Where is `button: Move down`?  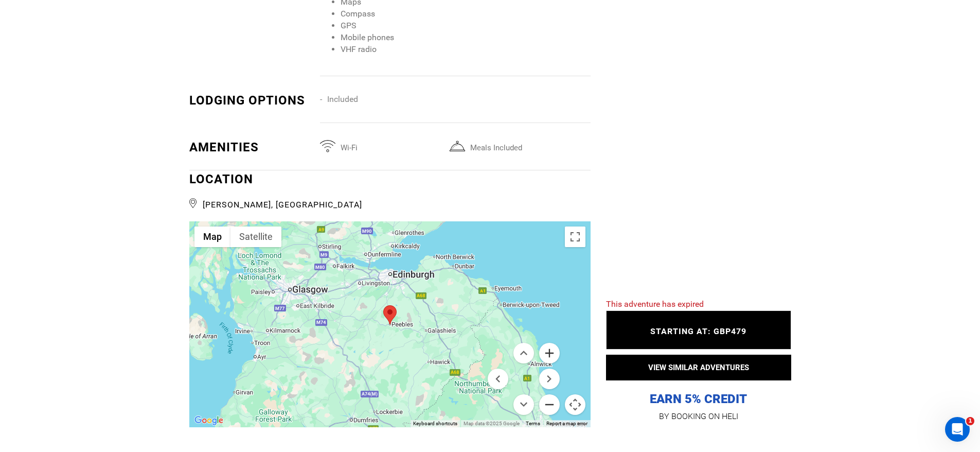
button: Move down is located at coordinates (524, 405).